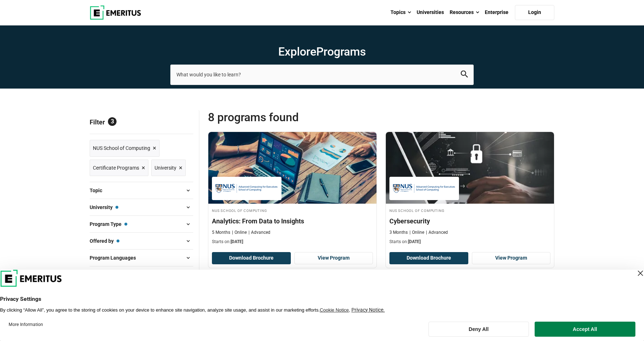  Describe the element at coordinates (105, 241) in the screenshot. I see `span: Offered by` at that location.